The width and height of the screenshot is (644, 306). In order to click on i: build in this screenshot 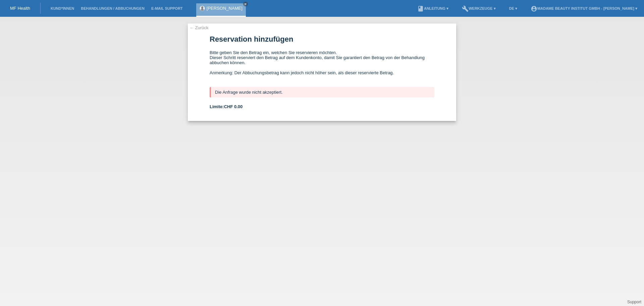, I will do `click(465, 9)`.